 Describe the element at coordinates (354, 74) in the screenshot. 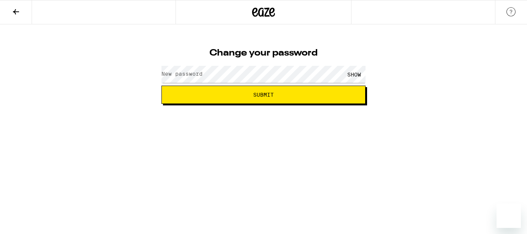

I see `div: SHOW` at that location.